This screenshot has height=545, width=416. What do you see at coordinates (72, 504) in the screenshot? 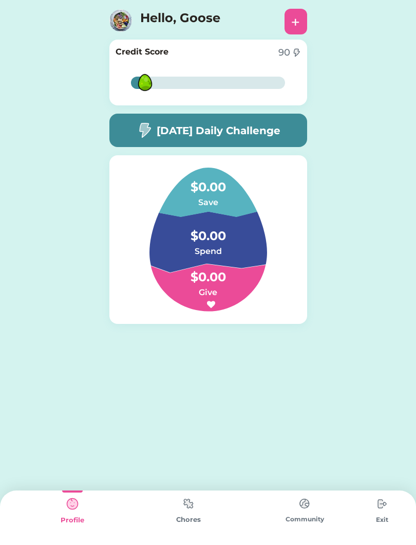
I see `img: type%3Dkids%2C%20state%3Dselected.svg` at bounding box center [72, 504].